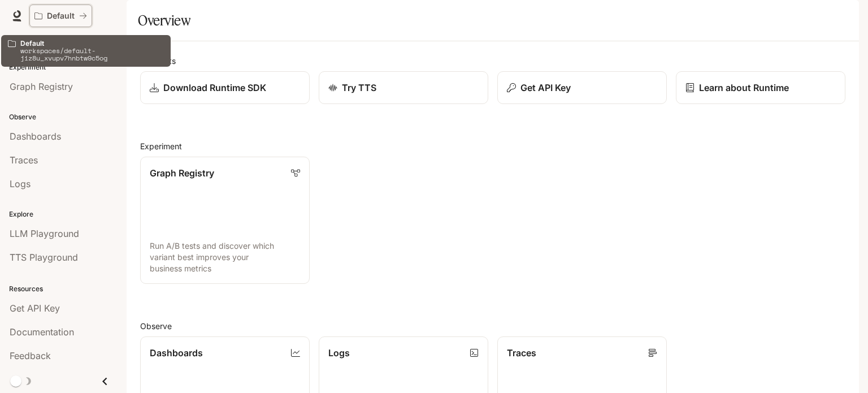 Image resolution: width=868 pixels, height=393 pixels. Describe the element at coordinates (493, 61) in the screenshot. I see `h2: Shortcuts` at that location.